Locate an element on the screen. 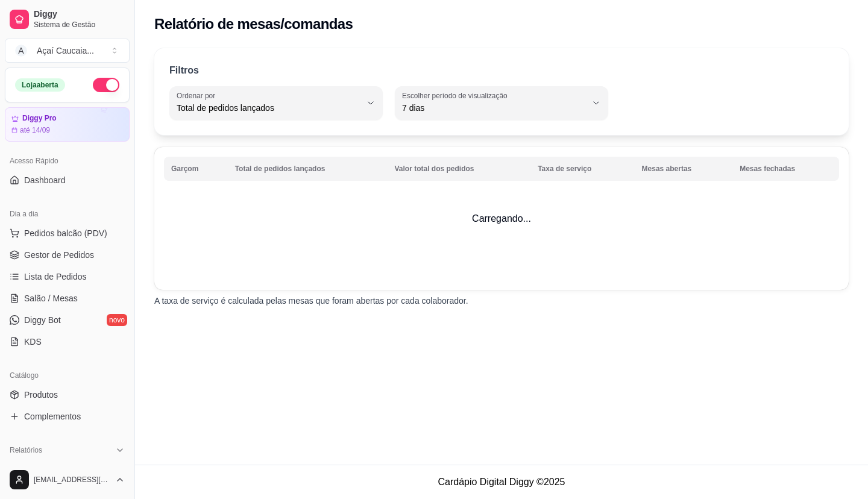 Image resolution: width=868 pixels, height=499 pixels. label: Ordenar por is located at coordinates (198, 95).